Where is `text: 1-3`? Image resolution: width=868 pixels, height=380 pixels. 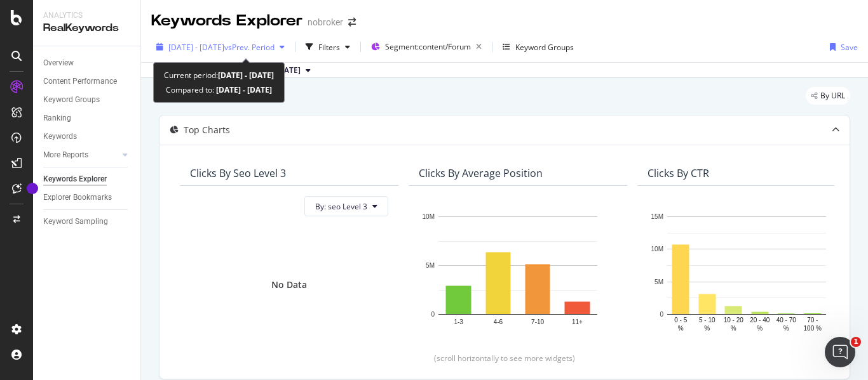 text: 1-3 is located at coordinates (458, 322).